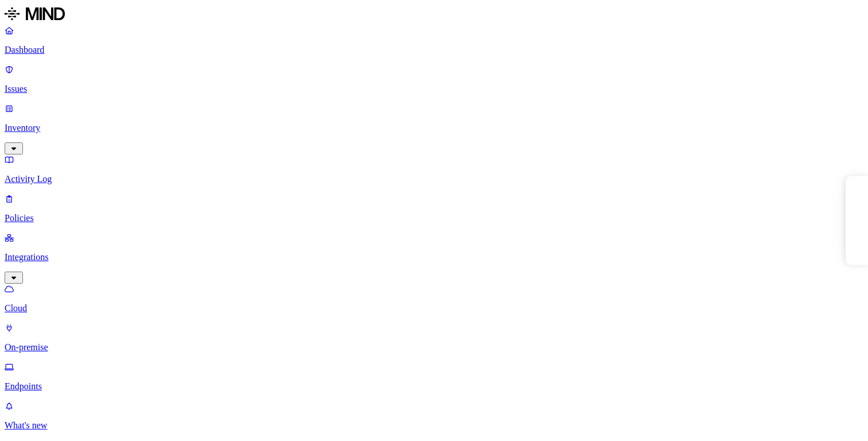 The width and height of the screenshot is (868, 441). I want to click on p: Cloud, so click(434, 308).